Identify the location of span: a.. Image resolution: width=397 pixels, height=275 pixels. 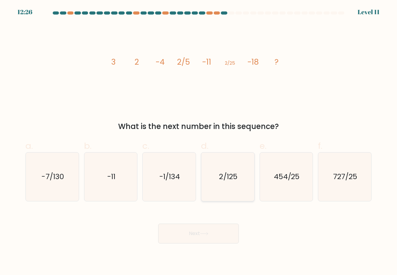
(29, 146).